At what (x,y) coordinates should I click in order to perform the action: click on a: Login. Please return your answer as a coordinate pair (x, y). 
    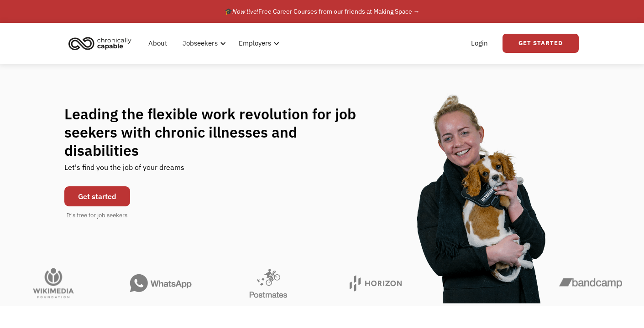
    Looking at the image, I should click on (479, 43).